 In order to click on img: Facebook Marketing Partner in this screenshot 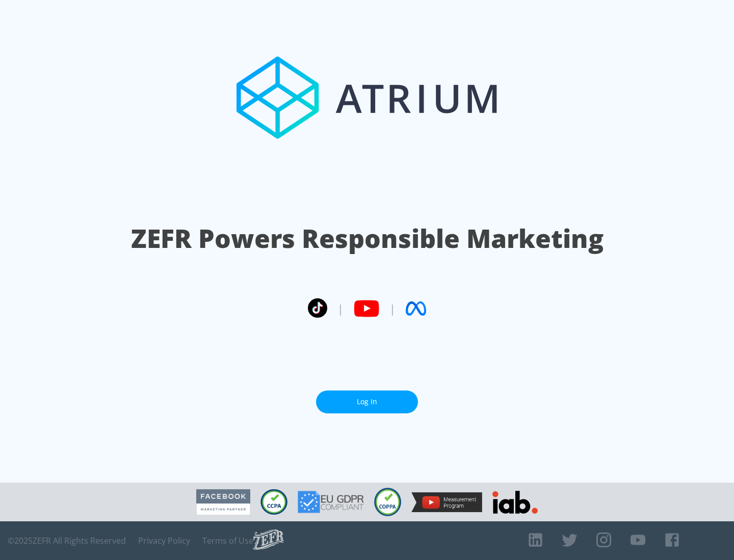, I will do `click(224, 502)`.